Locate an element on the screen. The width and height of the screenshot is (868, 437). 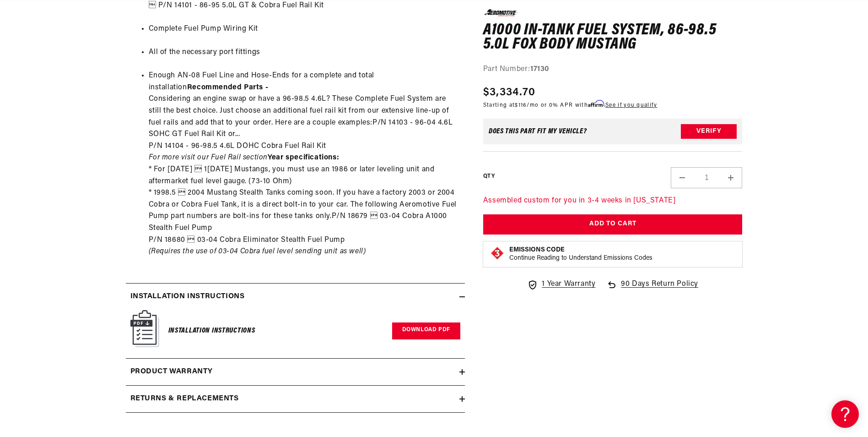
h1: A1000 In-Tank Fuel System, 86-98.5 5.0L Fox Body Mustang is located at coordinates (613, 37).